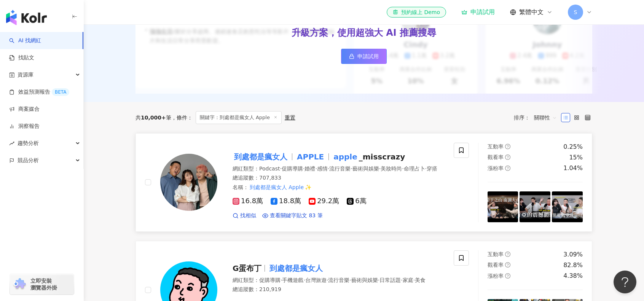 This screenshot has width=644, height=301. Describe the element at coordinates (44, 284) in the screenshot. I see `span: 立即安裝 瀏覽器外掛` at that location.